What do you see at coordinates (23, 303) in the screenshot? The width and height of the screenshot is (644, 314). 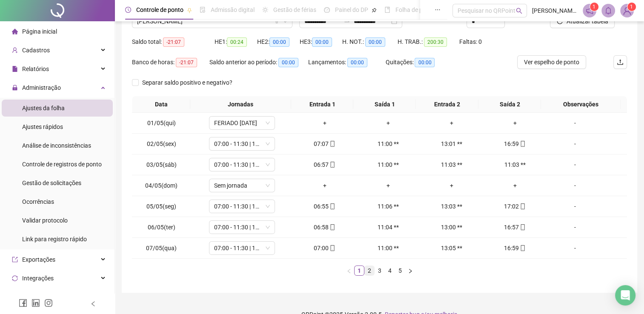 I see `span: facebook` at bounding box center [23, 303].